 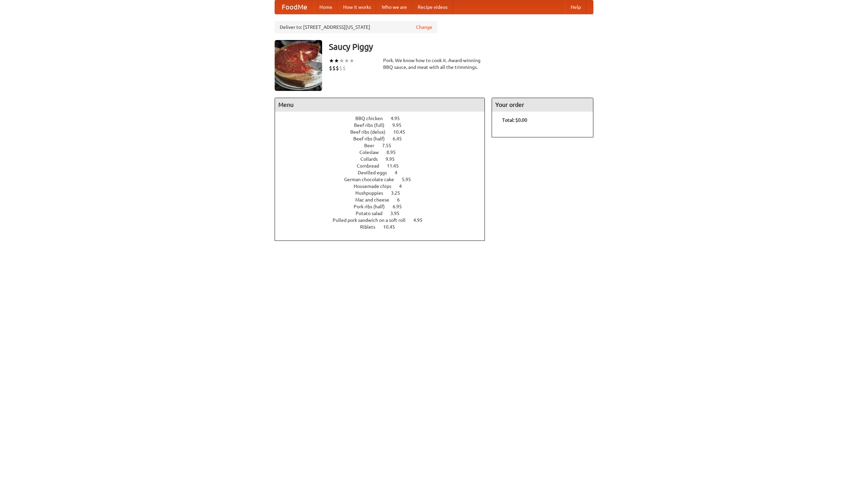 I want to click on span: Potato salad, so click(x=372, y=214).